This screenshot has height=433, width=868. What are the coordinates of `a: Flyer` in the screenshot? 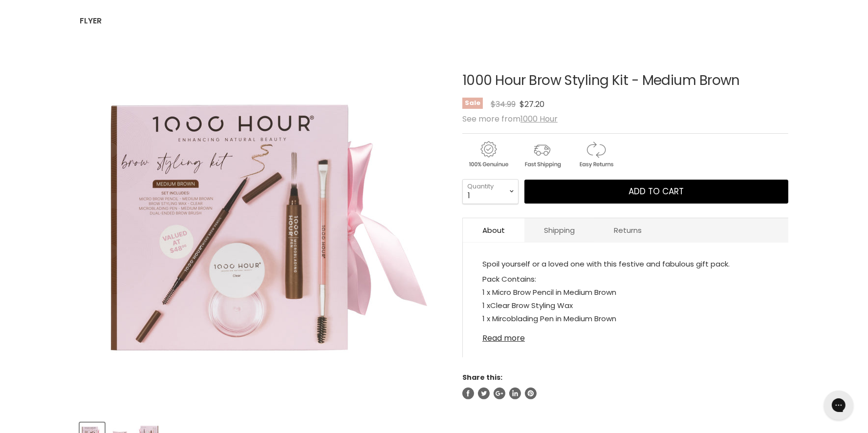 It's located at (90, 21).